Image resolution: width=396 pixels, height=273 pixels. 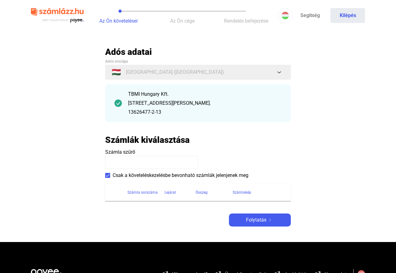 What do you see at coordinates (205, 112) in the screenshot?
I see `div: 13626477-2-13` at bounding box center [205, 112].